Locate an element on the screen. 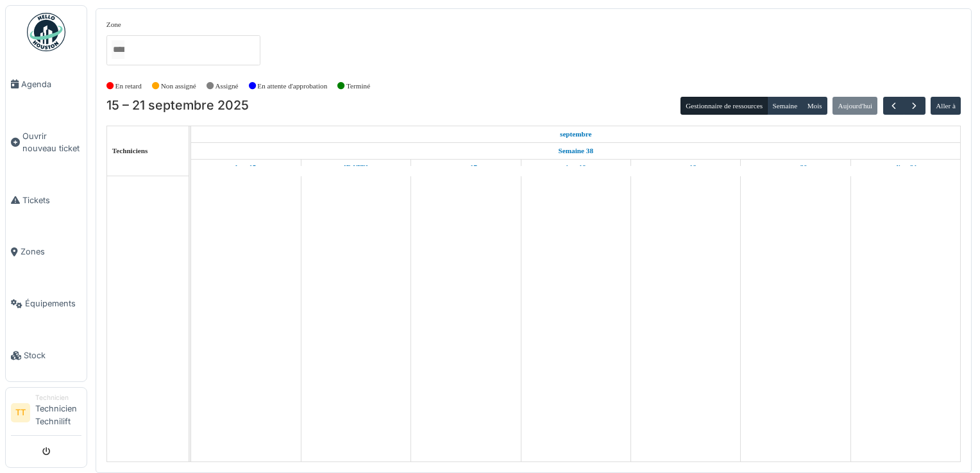  label: Zone is located at coordinates (114, 25).